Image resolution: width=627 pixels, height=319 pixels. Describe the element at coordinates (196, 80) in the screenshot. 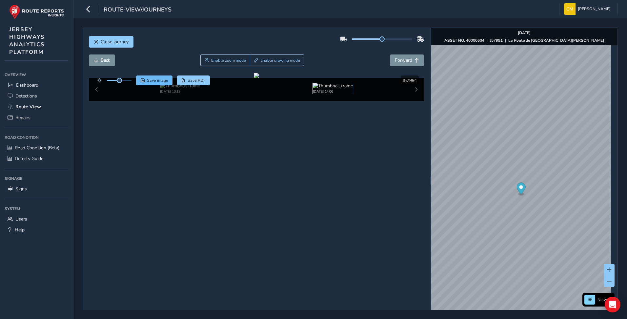

I see `span: Save PDF` at that location.